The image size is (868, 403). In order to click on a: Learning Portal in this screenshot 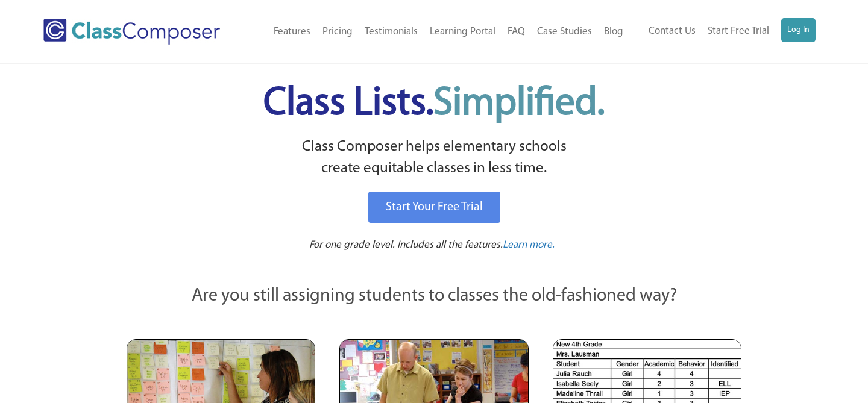, I will do `click(463, 32)`.